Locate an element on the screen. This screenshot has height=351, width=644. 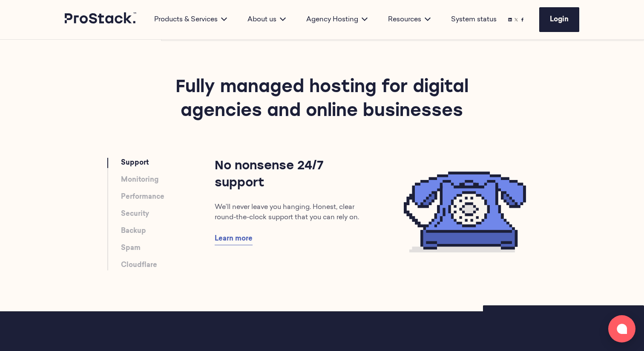
div: About us is located at coordinates (266, 20).